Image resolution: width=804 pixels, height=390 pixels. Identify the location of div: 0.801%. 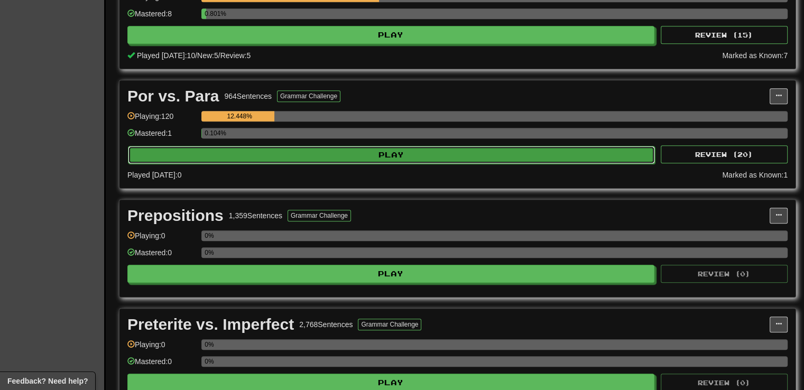
(205, 14).